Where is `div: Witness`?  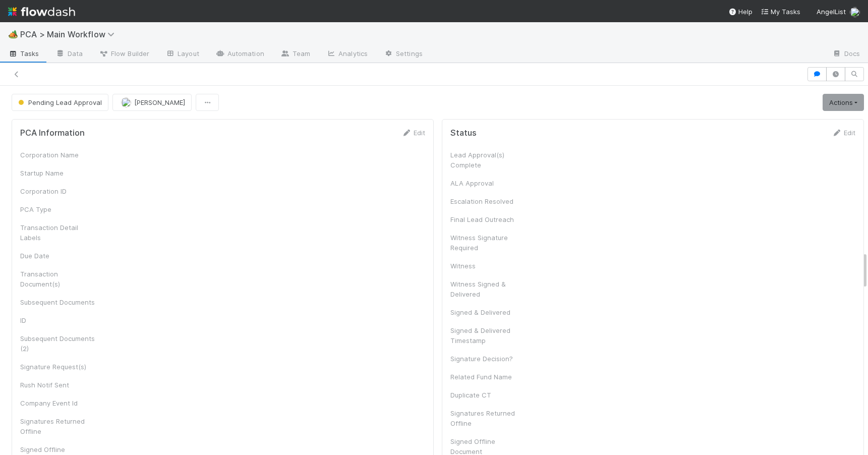
div: Witness is located at coordinates (488, 266).